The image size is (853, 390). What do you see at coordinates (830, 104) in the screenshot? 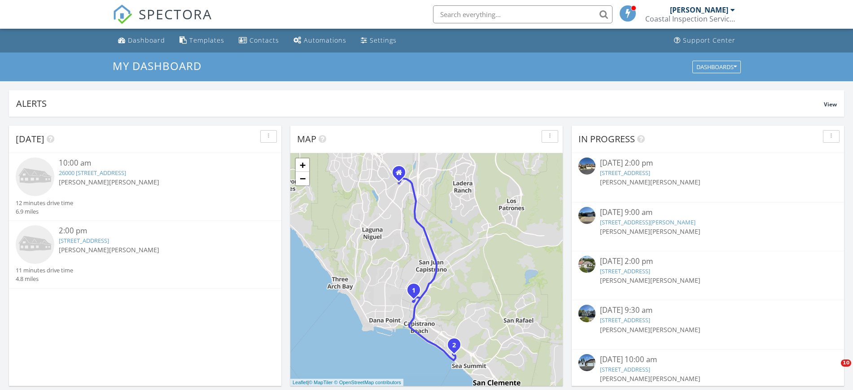
I see `span: View` at bounding box center [830, 104].